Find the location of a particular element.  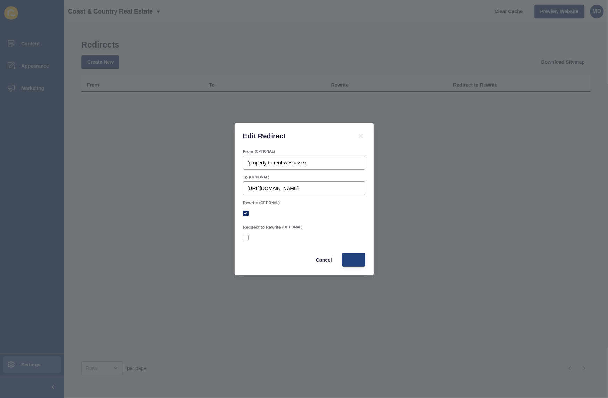

label: To is located at coordinates (245, 177).